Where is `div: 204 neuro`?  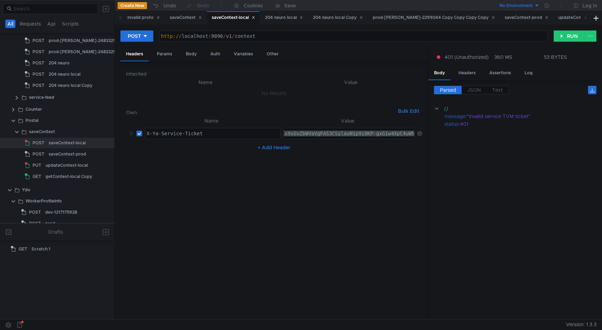
div: 204 neuro is located at coordinates (59, 63).